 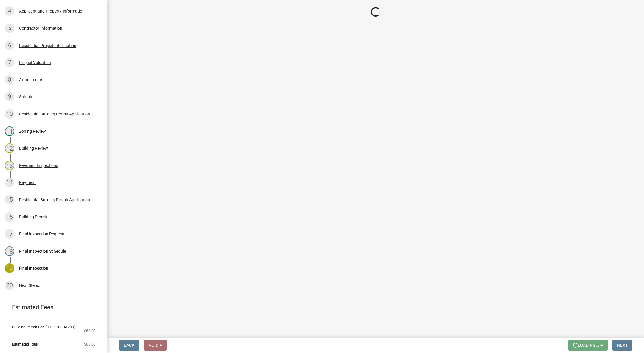 What do you see at coordinates (33, 131) in the screenshot?
I see `div: Zoning Review` at bounding box center [33, 131].